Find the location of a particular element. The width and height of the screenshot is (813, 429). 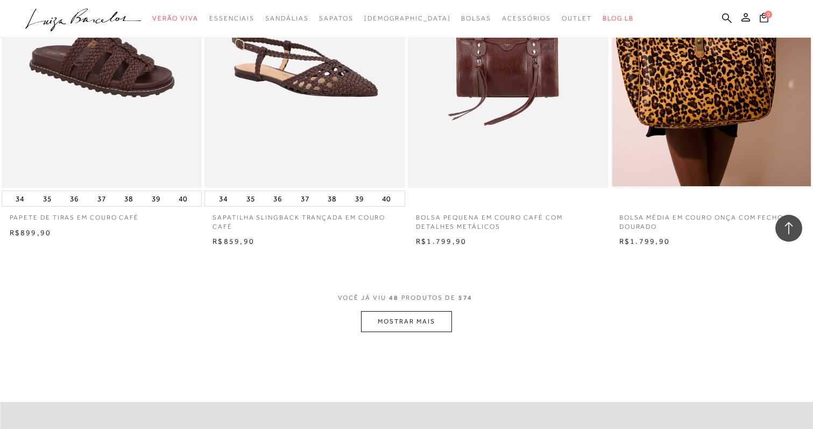

span: Acessórios is located at coordinates (526, 18).